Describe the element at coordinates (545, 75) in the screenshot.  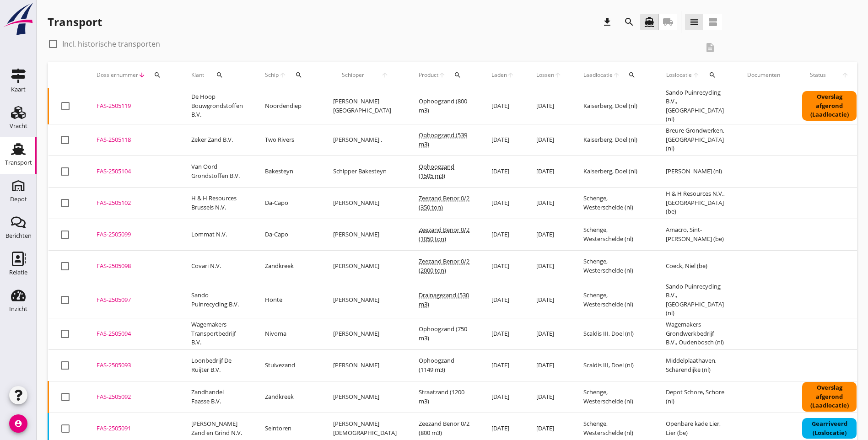
I see `span: Lossen` at that location.